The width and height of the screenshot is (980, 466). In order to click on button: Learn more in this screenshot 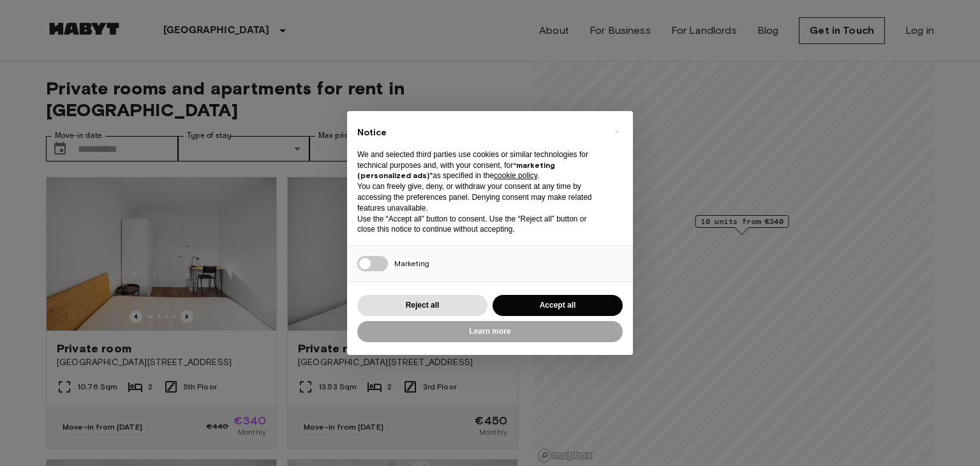, I will do `click(490, 331)`.